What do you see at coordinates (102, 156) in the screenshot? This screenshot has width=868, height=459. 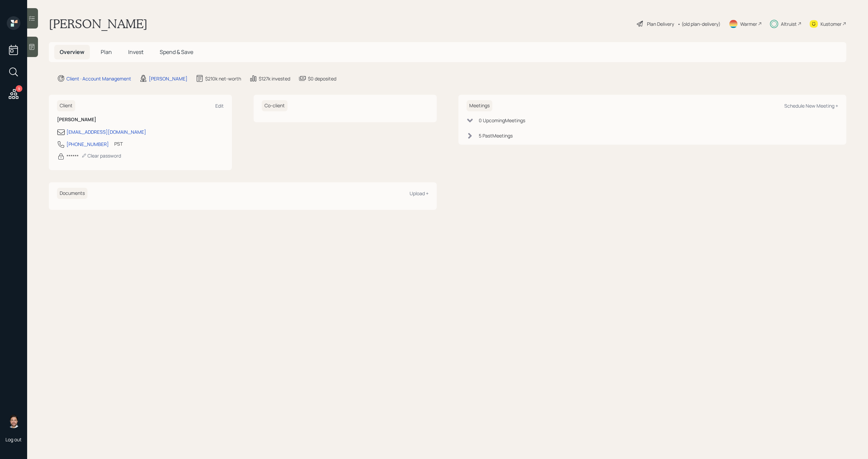 I see `div: Clear password` at bounding box center [102, 156].